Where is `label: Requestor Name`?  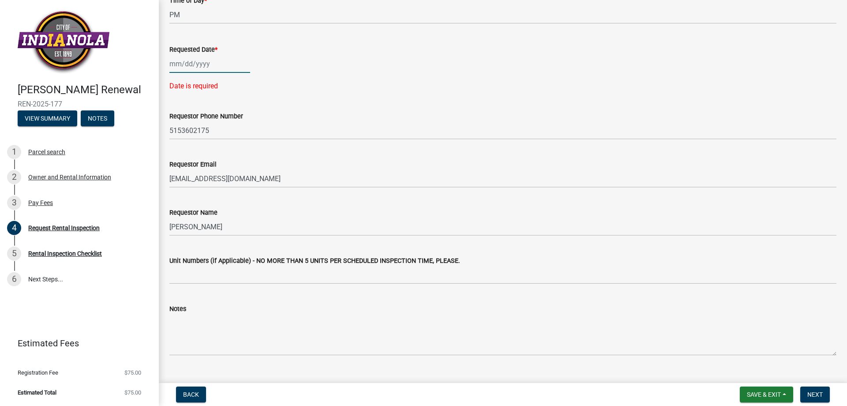
label: Requestor Name is located at coordinates (193, 213).